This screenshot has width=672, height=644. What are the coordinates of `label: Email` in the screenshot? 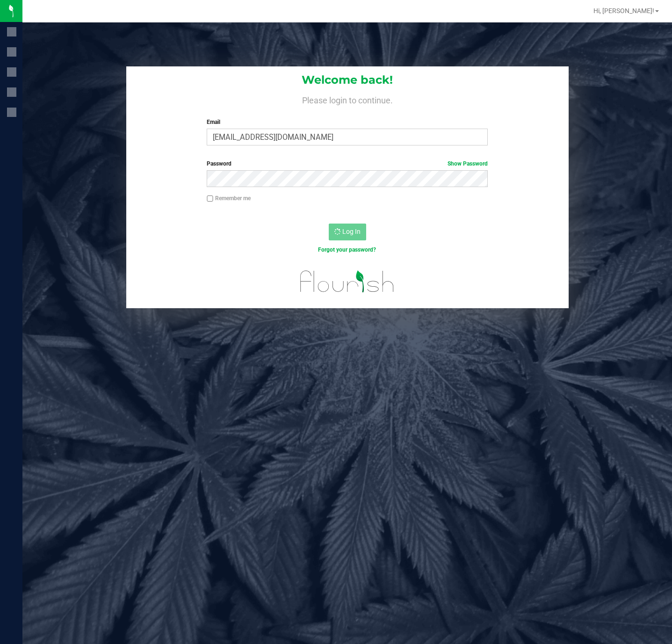 It's located at (347, 122).